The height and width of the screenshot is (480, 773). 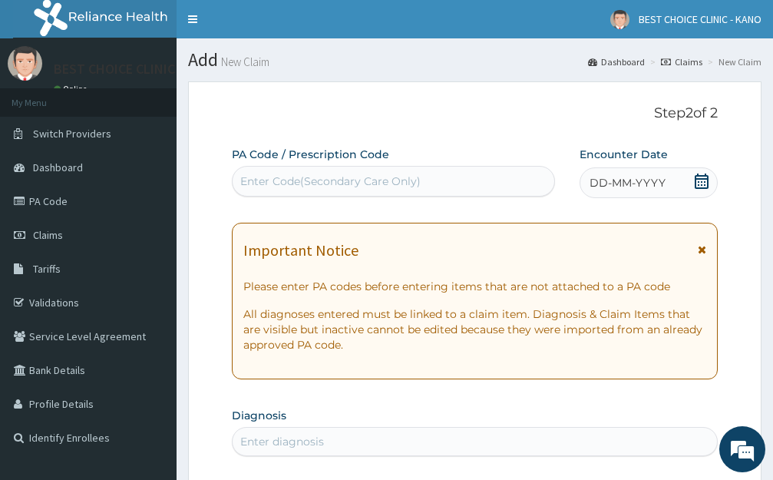 I want to click on span: We're online!, so click(x=150, y=220).